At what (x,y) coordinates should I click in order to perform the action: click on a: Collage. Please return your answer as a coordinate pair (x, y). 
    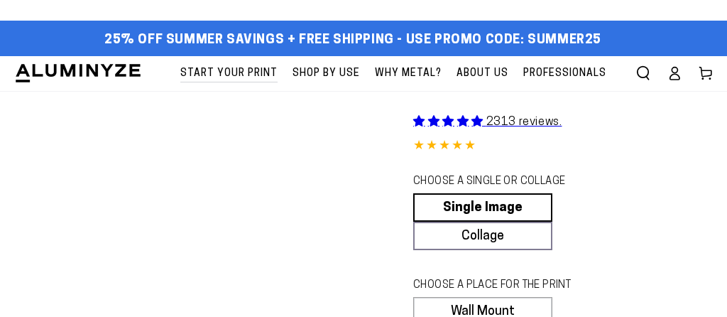
    Looking at the image, I should click on (483, 236).